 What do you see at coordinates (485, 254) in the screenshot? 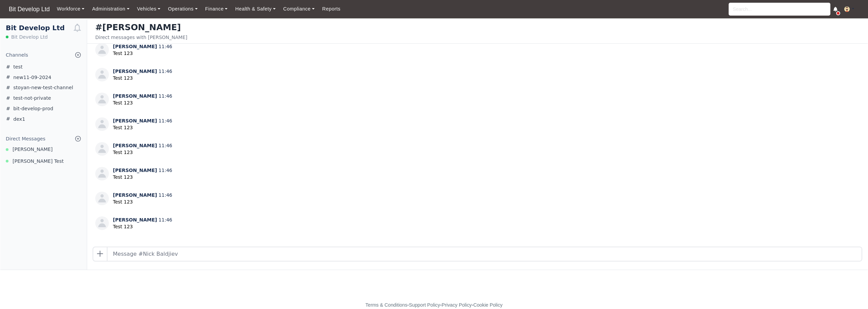
I see `input: Message #Nick Baldjiev` at bounding box center [485, 254].